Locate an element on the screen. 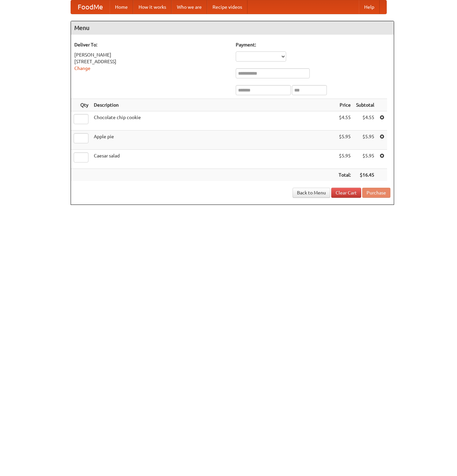 The image size is (457, 476). a: Who we are is located at coordinates (189, 7).